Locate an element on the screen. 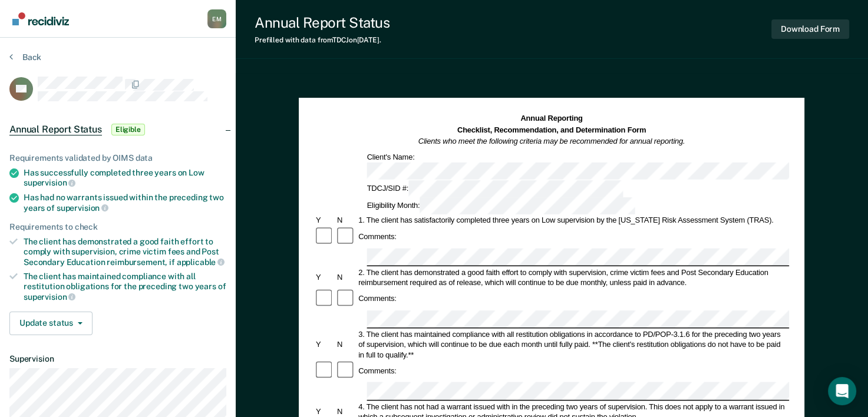 This screenshot has height=417, width=868. div: The client has demonstrated a good faith effort to comply with supervision, crime victim fees and... is located at coordinates (125, 252).